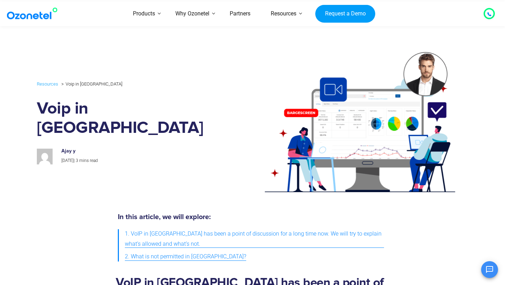 This screenshot has width=505, height=285. What do you see at coordinates (45, 157) in the screenshot?
I see `img: ca79e7ff75a4a49ece3c360be6bc1c9ae11b1190ab38fa3a42769ffe2efab0fe` at bounding box center [45, 157].